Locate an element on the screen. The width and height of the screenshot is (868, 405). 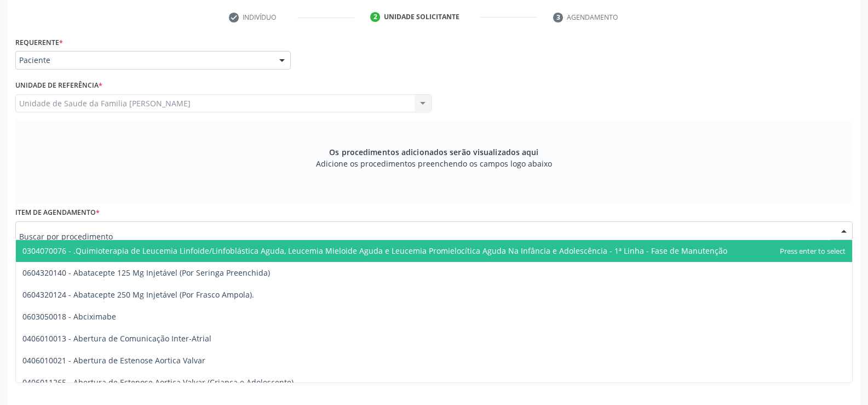
input: Buscar por procedimento is located at coordinates (425, 236).